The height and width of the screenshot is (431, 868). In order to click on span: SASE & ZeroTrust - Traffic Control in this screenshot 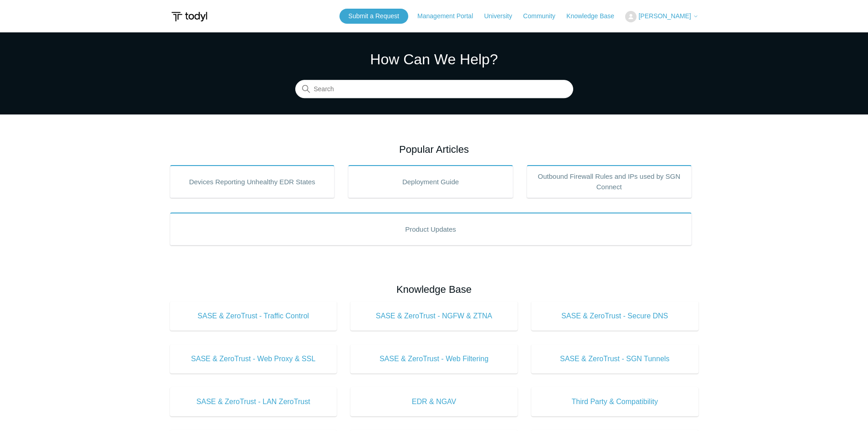, I will do `click(253, 315)`.